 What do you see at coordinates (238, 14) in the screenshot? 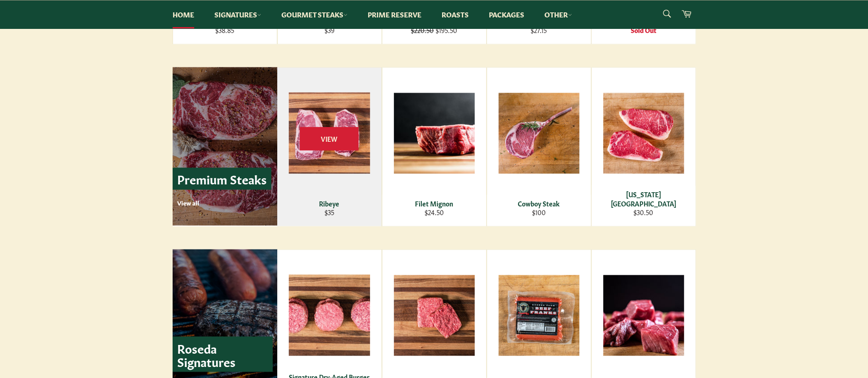
I see `a: Signatures` at bounding box center [238, 14].